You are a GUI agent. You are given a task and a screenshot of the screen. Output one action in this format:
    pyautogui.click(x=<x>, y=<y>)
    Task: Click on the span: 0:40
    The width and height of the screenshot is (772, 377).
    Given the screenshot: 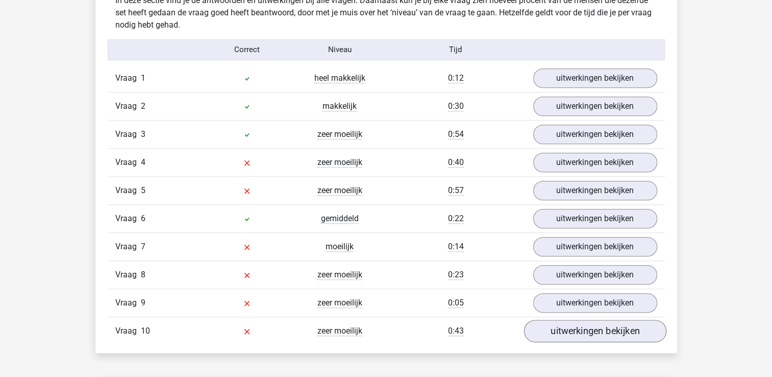 What is the action you would take?
    pyautogui.click(x=456, y=162)
    